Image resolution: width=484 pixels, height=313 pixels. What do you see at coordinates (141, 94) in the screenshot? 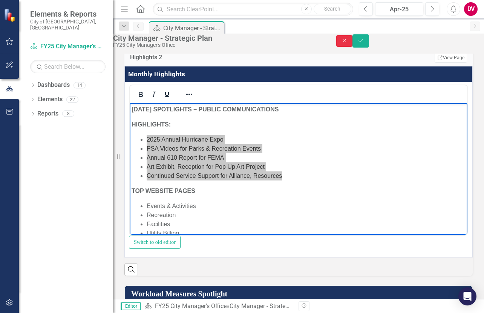
I see `button: Bold` at bounding box center [141, 94].